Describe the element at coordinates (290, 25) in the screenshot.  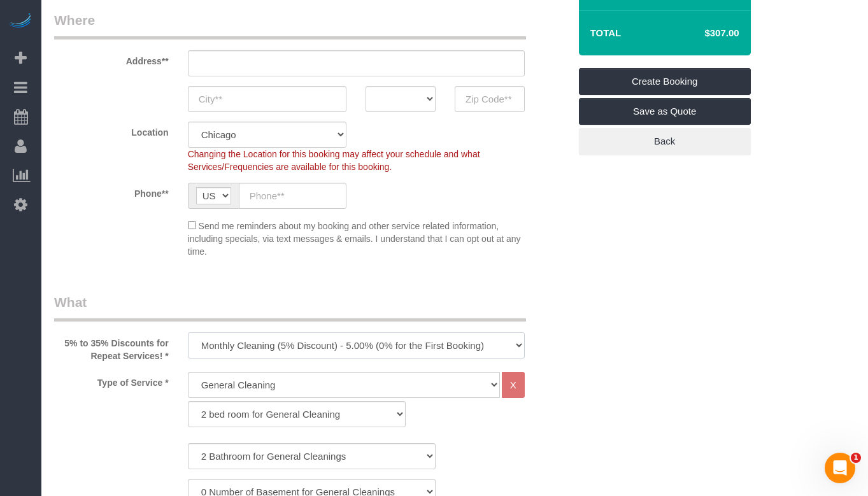
I see `legend: Where` at that location.